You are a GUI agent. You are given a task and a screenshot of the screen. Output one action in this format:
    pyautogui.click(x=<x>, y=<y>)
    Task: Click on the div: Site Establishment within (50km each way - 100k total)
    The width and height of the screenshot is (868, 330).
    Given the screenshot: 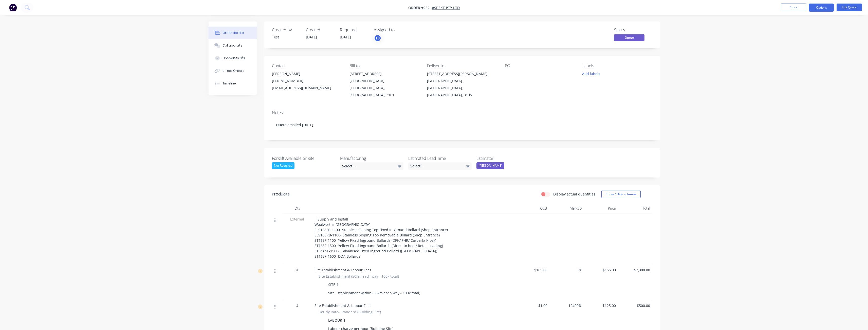 What is the action you would take?
    pyautogui.click(x=374, y=293)
    